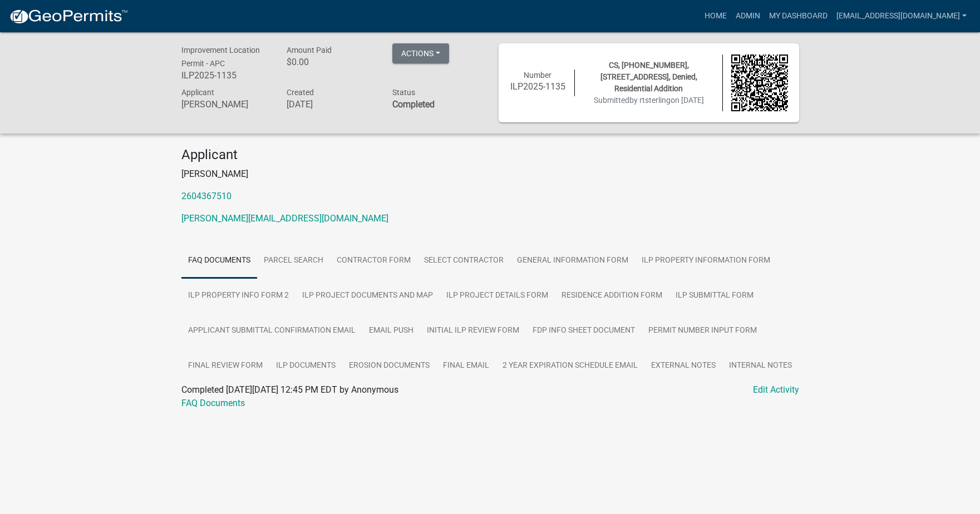  Describe the element at coordinates (703, 331) in the screenshot. I see `a: Permit Number Input Form` at that location.